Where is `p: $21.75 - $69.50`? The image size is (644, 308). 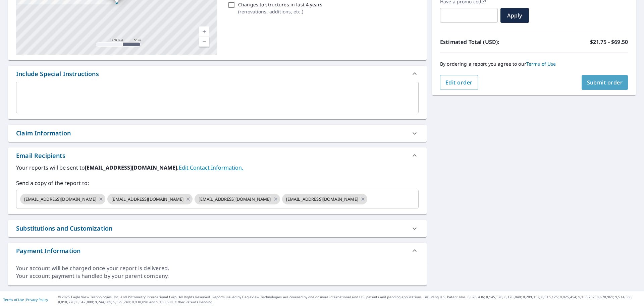
p: $21.75 - $69.50 is located at coordinates (609, 42).